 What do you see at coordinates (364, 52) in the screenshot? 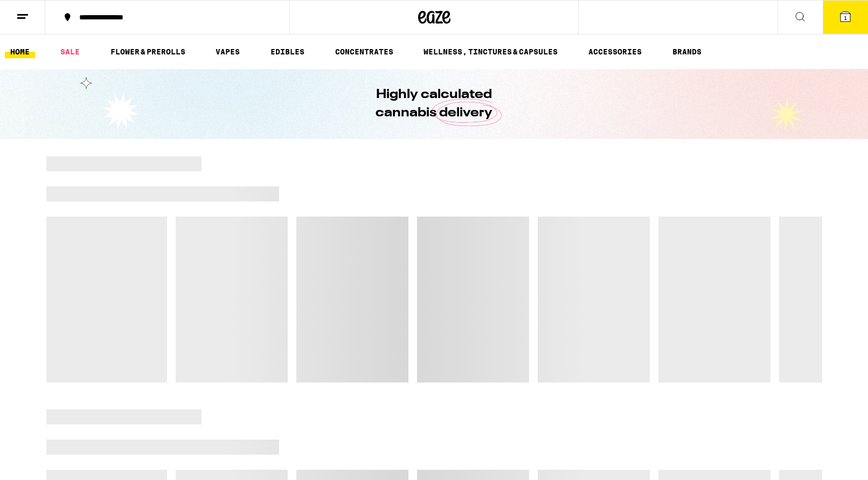
I see `a: CONCENTRATES` at bounding box center [364, 52].